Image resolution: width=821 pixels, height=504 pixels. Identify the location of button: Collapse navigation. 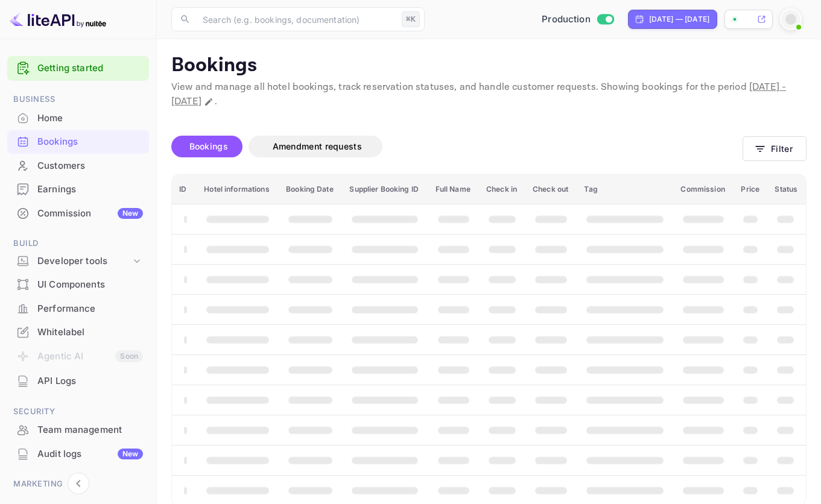
(78, 483).